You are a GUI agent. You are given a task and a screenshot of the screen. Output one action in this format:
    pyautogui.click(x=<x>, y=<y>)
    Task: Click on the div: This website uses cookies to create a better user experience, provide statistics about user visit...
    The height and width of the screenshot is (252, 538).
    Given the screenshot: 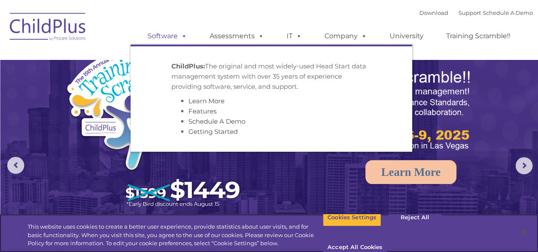 What is the action you would take?
    pyautogui.click(x=175, y=235)
    